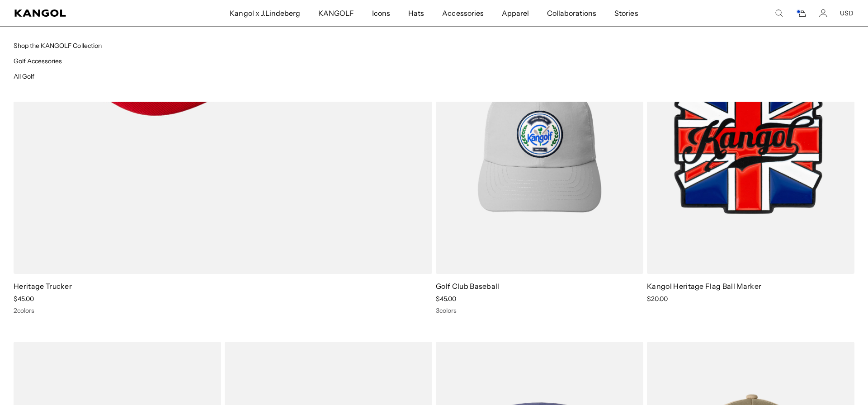  What do you see at coordinates (24, 77) in the screenshot?
I see `a: All Golf` at bounding box center [24, 77].